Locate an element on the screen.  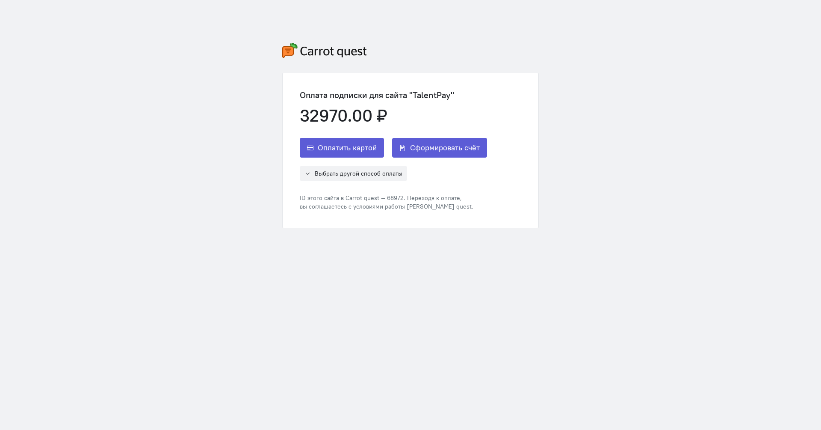
span: Выбрать другой способ оплаты is located at coordinates (359, 173).